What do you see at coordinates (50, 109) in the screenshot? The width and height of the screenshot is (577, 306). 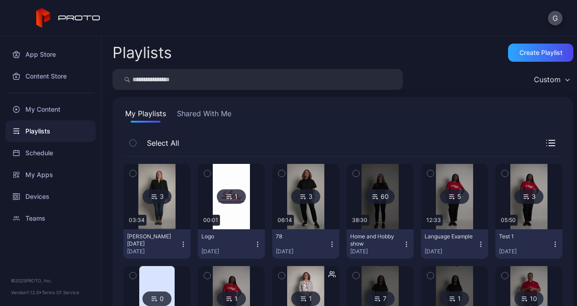 I see `a: My Content` at bounding box center [50, 109].